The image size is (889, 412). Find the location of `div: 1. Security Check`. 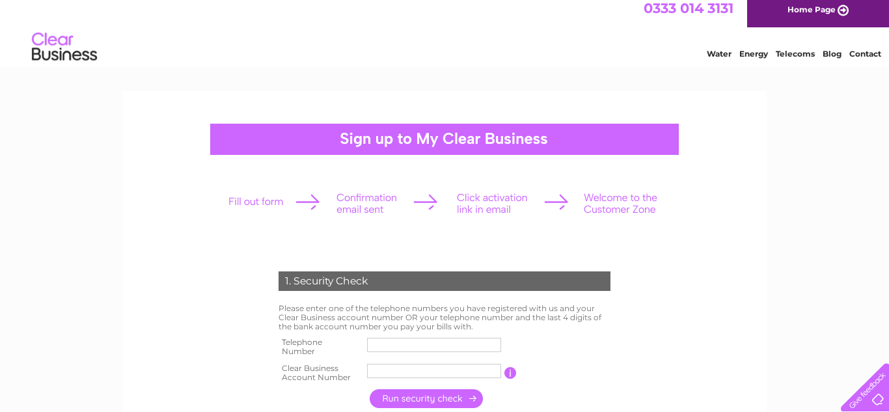

div: 1. Security Check is located at coordinates (444, 281).